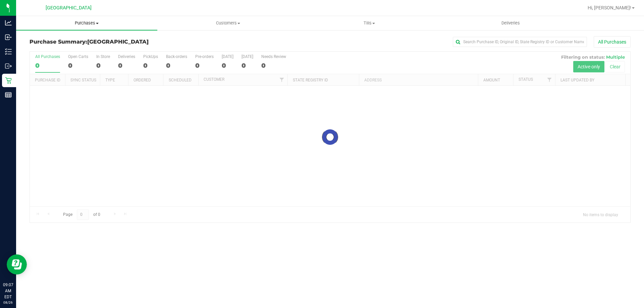 The image size is (644, 308). I want to click on inline-svg: Retail, so click(8, 80).